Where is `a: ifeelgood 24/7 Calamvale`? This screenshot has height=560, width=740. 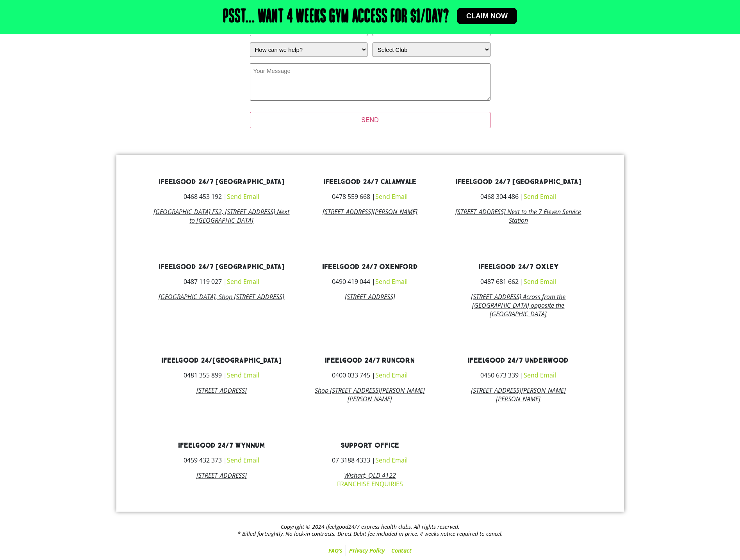 a: ifeelgood 24/7 Calamvale is located at coordinates (370, 181).